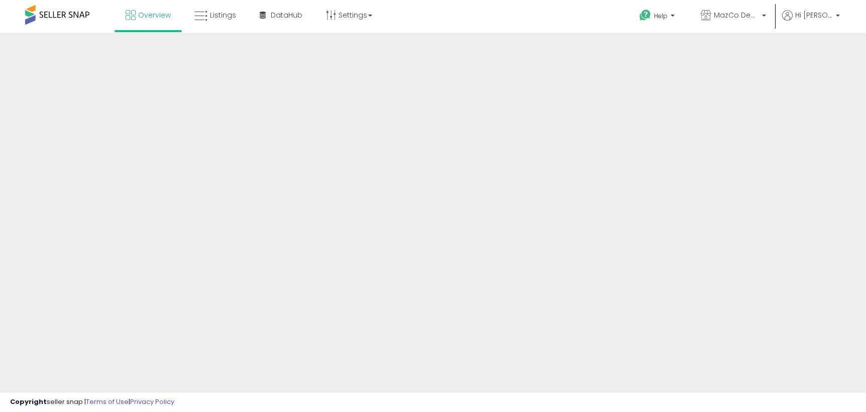 Image resolution: width=866 pixels, height=412 pixels. What do you see at coordinates (28, 401) in the screenshot?
I see `strong: Copyright` at bounding box center [28, 401].